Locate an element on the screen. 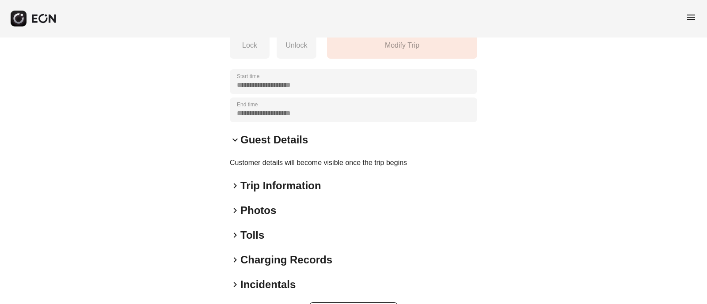 The image size is (707, 304). h2: Guest Details is located at coordinates (274, 140).